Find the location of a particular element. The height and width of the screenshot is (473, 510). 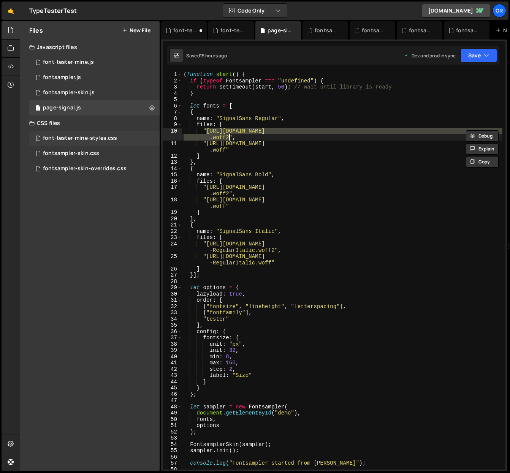

button: Save is located at coordinates (478, 55).